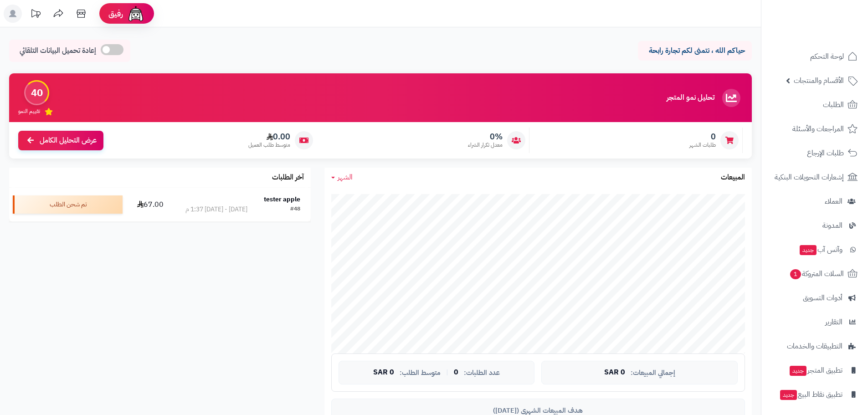 The image size is (868, 415). What do you see at coordinates (269, 136) in the screenshot?
I see `span: 0.00` at bounding box center [269, 136].